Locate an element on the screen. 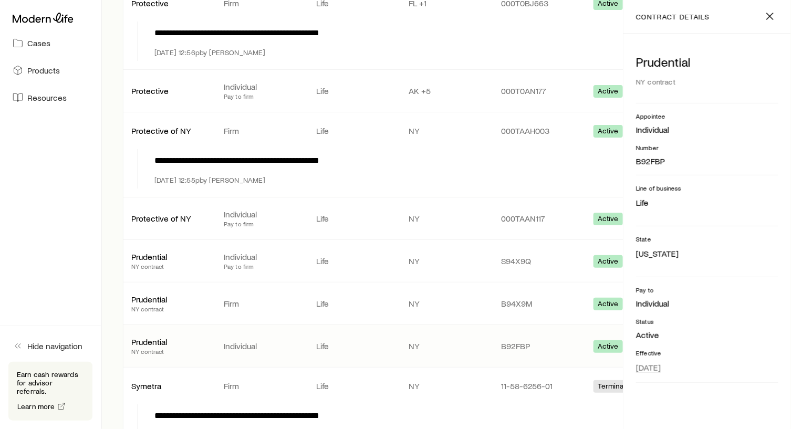  p: Status is located at coordinates (707, 321).